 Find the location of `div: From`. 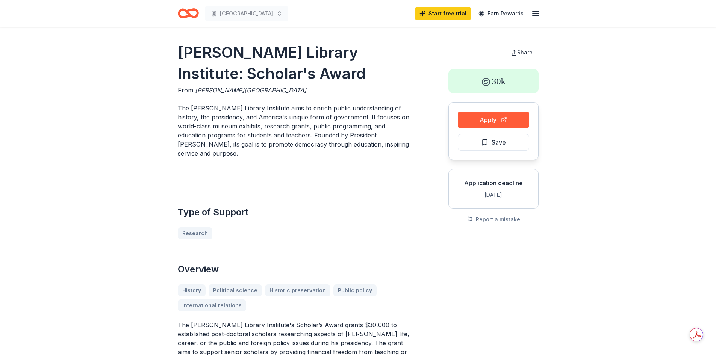

div: From is located at coordinates (295, 90).